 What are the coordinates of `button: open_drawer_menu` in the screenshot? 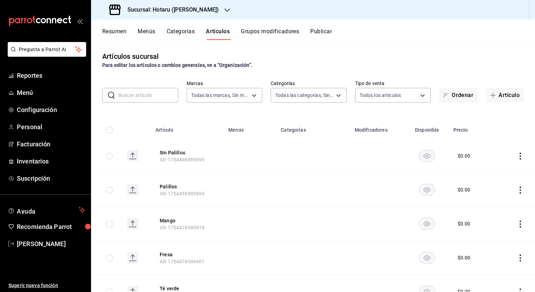 It's located at (80, 21).